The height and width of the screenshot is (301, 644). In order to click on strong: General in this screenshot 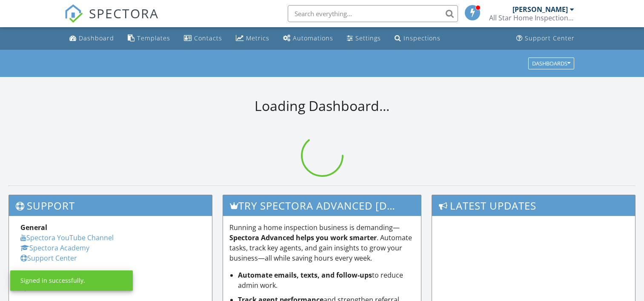, I will do `click(34, 228)`.